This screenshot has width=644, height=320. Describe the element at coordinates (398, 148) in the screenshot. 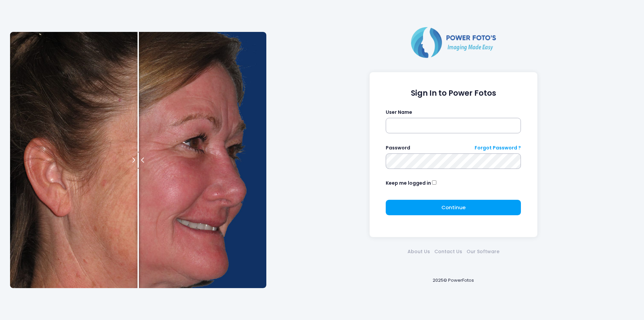

I see `label: Password` at that location.